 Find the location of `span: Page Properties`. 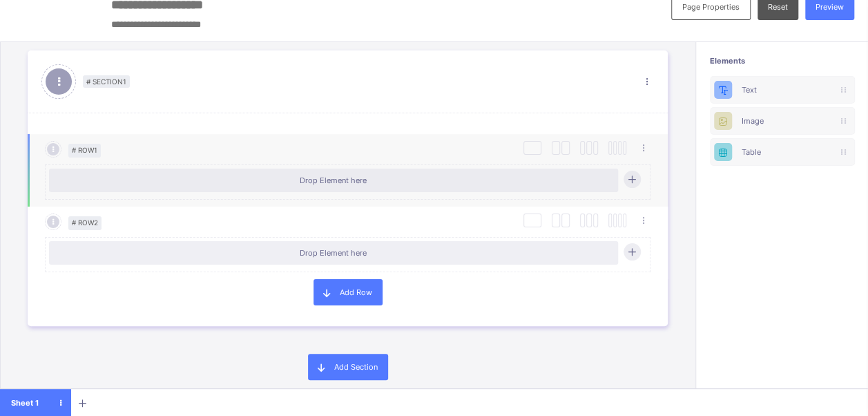

span: Page Properties is located at coordinates (710, 7).